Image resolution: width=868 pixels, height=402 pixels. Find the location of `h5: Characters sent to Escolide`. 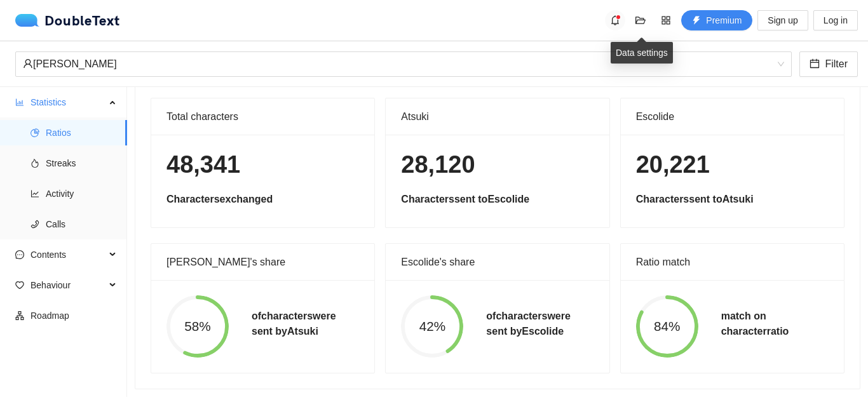

h5: Characters sent to Escolide is located at coordinates (497, 199).